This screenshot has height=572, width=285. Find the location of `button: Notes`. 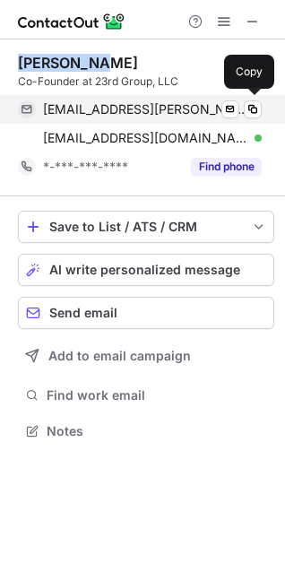

button: Notes is located at coordinates (146, 431).